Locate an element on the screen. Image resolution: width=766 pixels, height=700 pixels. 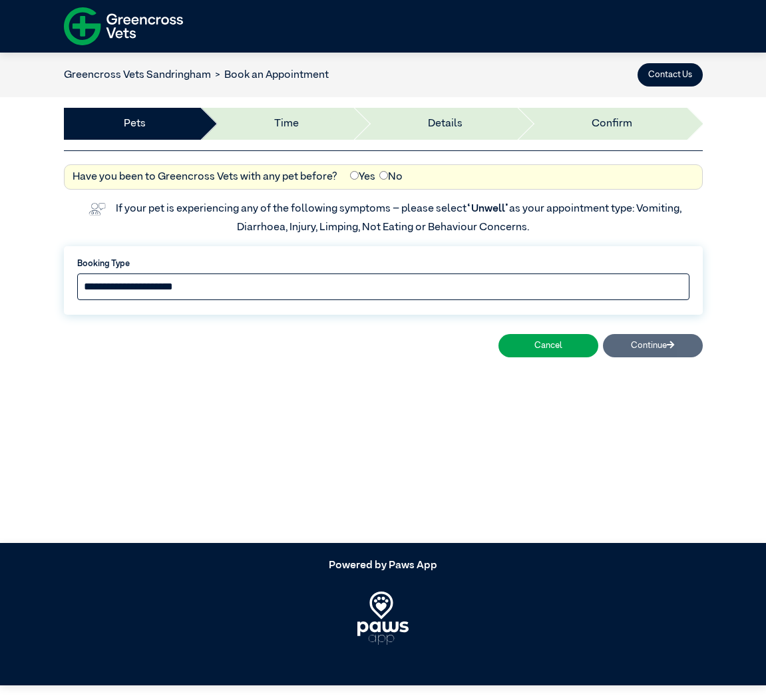
h5: Powered by Paws App is located at coordinates (384, 566).